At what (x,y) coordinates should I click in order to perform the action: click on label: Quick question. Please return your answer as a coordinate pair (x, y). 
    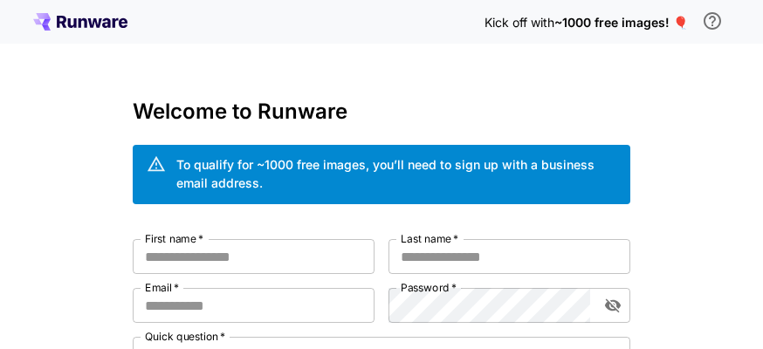
    Looking at the image, I should click on (185, 336).